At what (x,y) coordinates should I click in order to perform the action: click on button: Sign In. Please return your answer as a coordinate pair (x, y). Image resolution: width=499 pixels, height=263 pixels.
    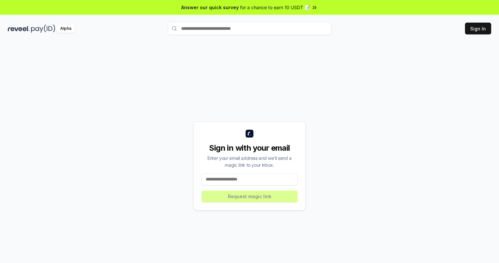
    Looking at the image, I should click on (478, 28).